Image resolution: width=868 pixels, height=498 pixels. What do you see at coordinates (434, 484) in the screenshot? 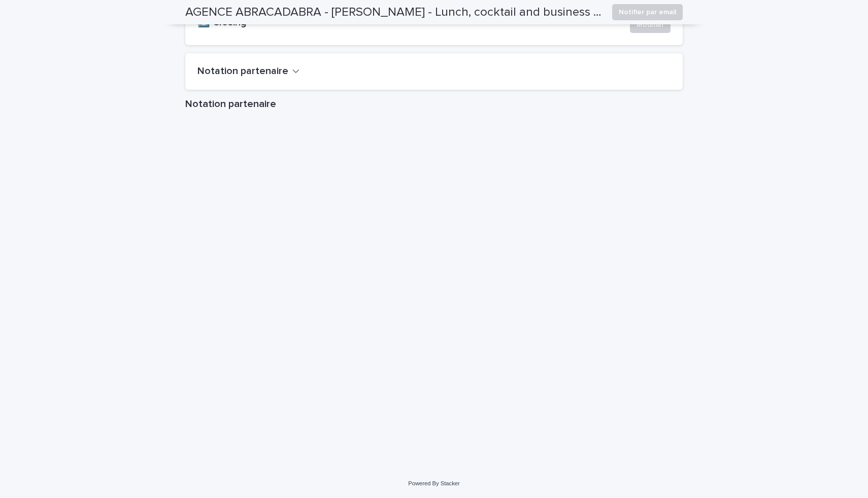
I see `a: Powered By Stacker` at bounding box center [434, 484].